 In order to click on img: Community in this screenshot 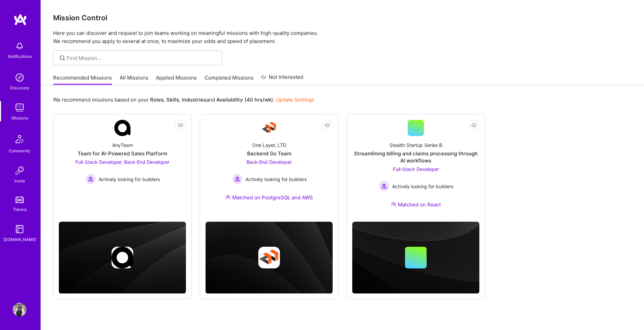, I will do `click(20, 139)`.